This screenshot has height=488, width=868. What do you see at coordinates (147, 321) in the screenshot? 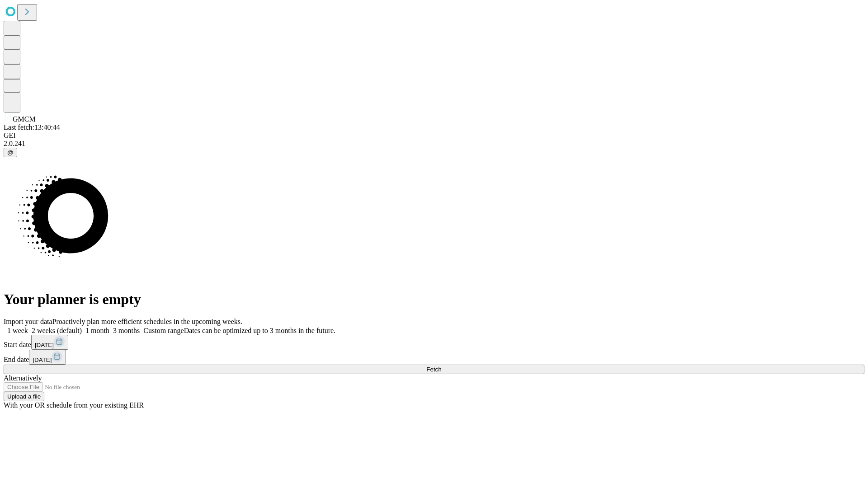
I see `span: Proactively plan more efficient schedules in the upcoming weeks.` at bounding box center [147, 321].